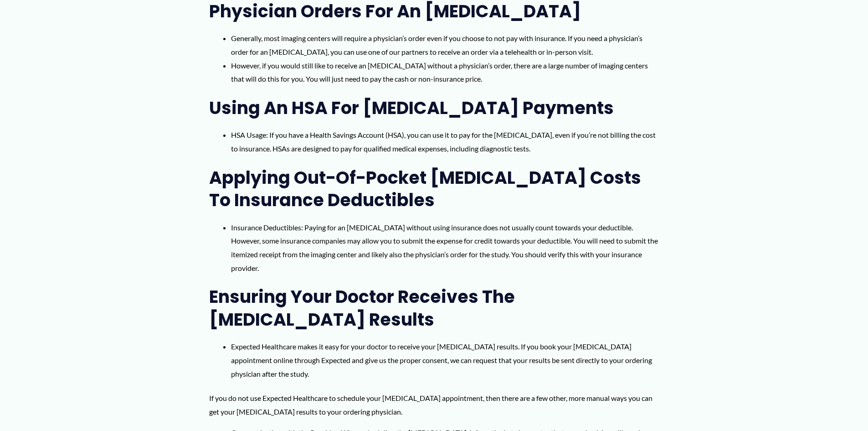 The image size is (868, 431). Describe the element at coordinates (444, 141) in the screenshot. I see `li: HSA Usage: If you have a Health Savings Account (HSA), you can use it to pay for the [MEDICAL_DAT...` at that location.